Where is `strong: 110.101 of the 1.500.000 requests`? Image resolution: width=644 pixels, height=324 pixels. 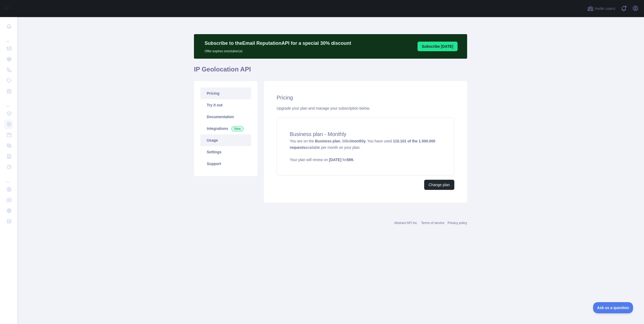 strong: 110.101 of the 1.500.000 requests is located at coordinates (363, 144).